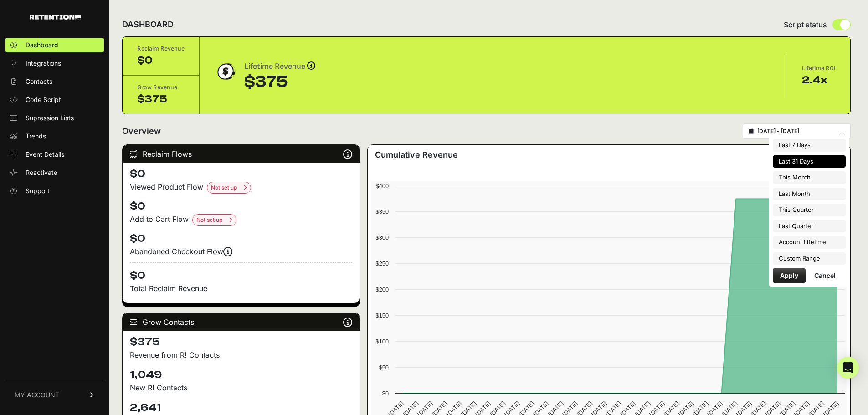 The height and width of the screenshot is (415, 868). What do you see at coordinates (54, 191) in the screenshot?
I see `a: Support` at bounding box center [54, 191].